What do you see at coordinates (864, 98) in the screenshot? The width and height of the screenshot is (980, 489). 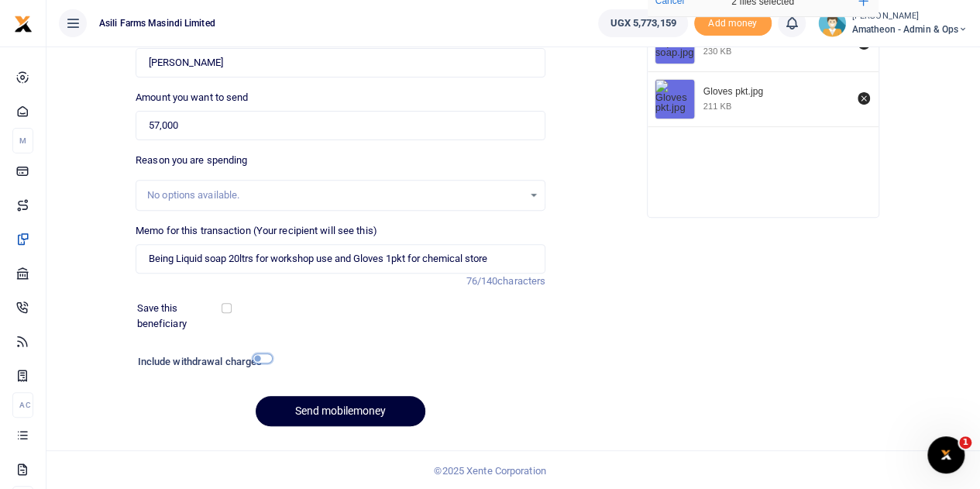 I see `button: Remove file` at bounding box center [864, 98].